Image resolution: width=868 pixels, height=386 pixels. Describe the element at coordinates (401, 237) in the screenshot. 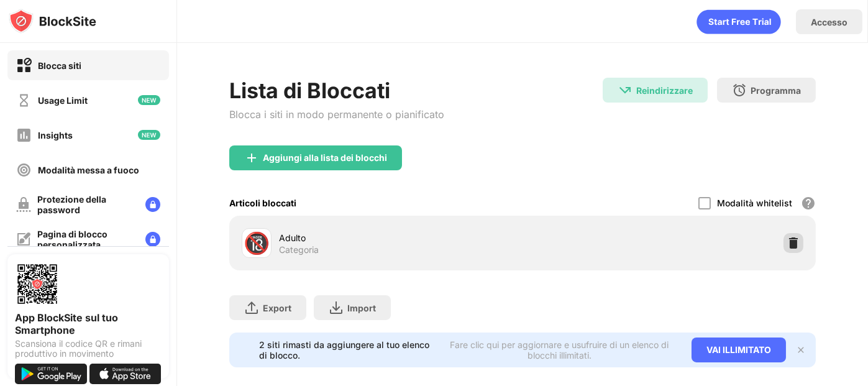

I see `div: Adulto` at that location.